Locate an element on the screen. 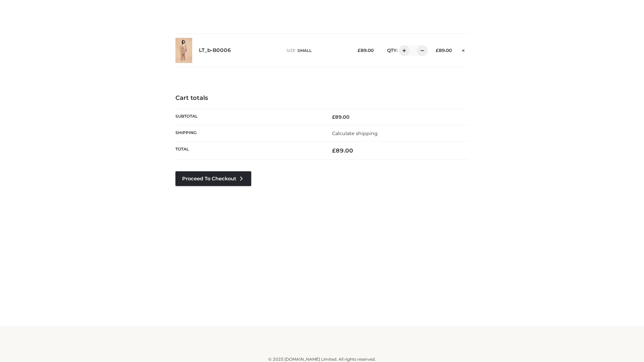 Image resolution: width=644 pixels, height=362 pixels. span: SMALL is located at coordinates (305, 51).